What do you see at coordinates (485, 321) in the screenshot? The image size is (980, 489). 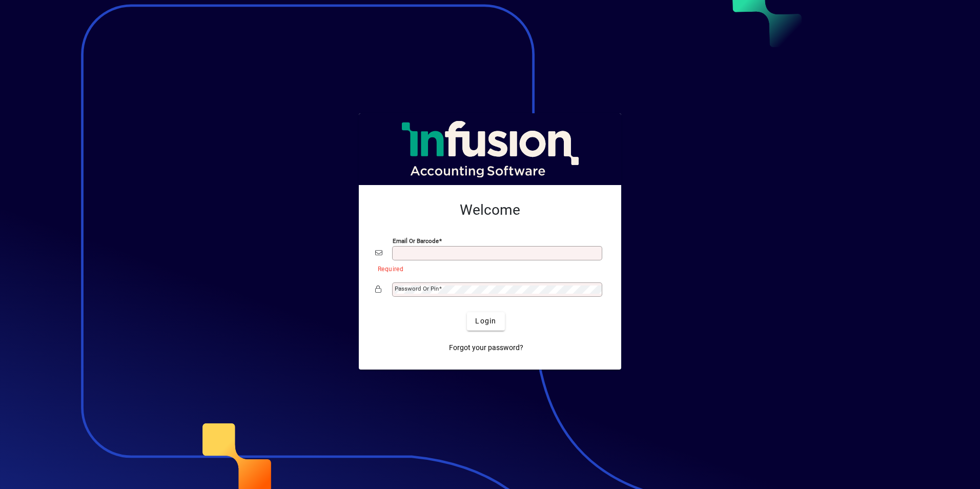 I see `span: Login` at bounding box center [485, 321].